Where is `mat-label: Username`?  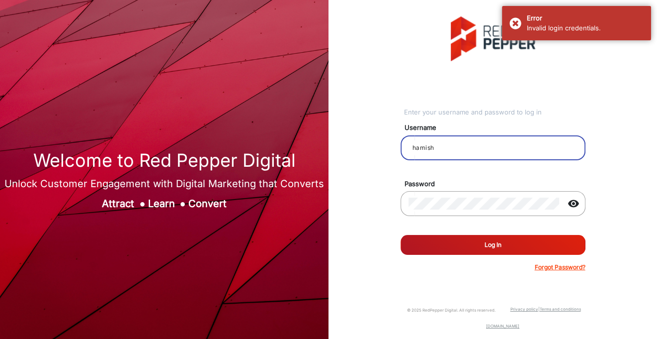 mat-label: Username is located at coordinates (497, 128).